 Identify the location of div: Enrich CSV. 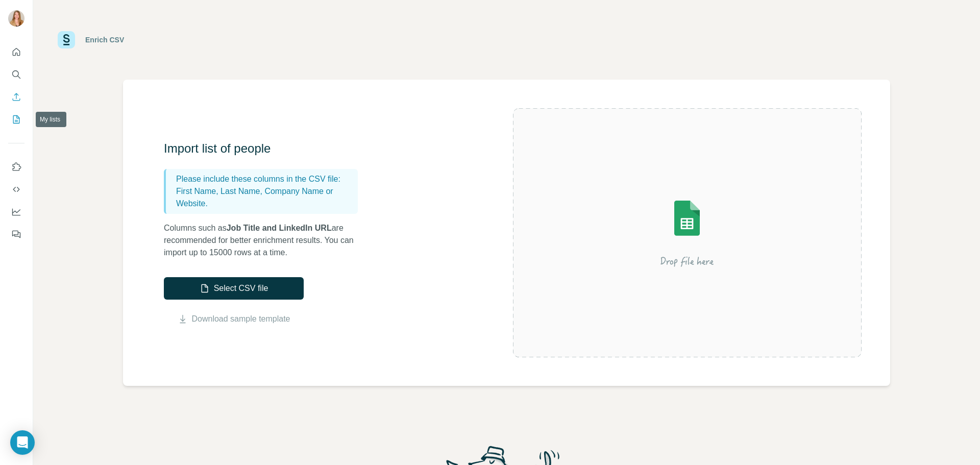
(105, 40).